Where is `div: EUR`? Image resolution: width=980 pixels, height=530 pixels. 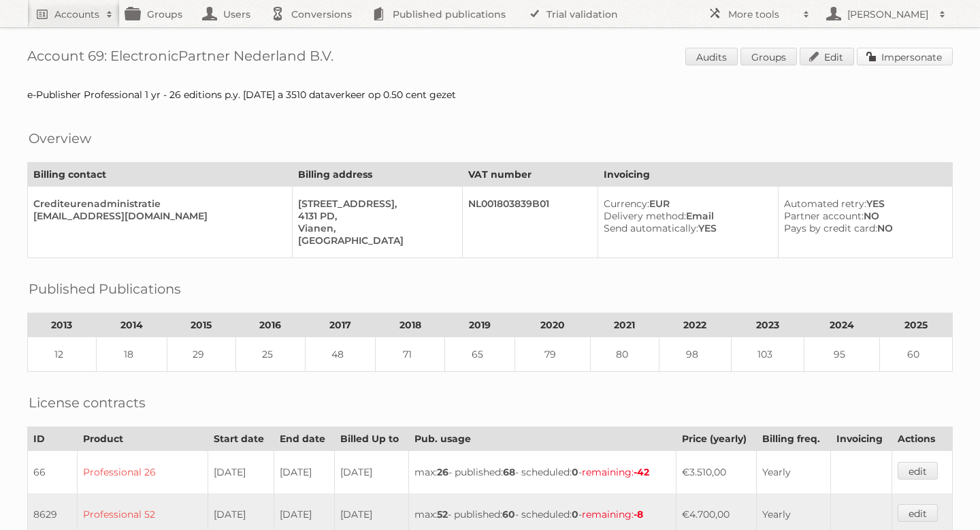
div: EUR is located at coordinates (685, 203).